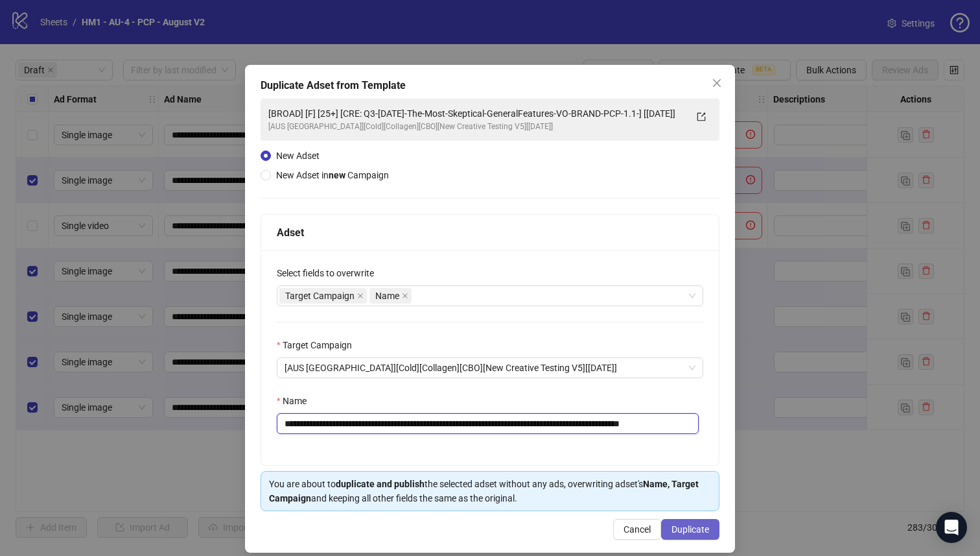  What do you see at coordinates (717, 83) in the screenshot?
I see `button: Close` at bounding box center [717, 83].